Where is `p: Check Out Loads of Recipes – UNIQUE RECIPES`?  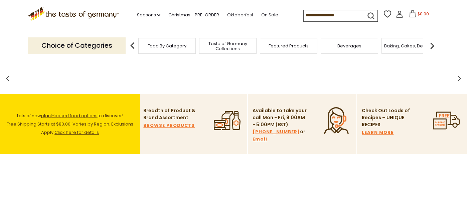 p: Check Out Loads of Recipes – UNIQUE RECIPES is located at coordinates (386, 118).